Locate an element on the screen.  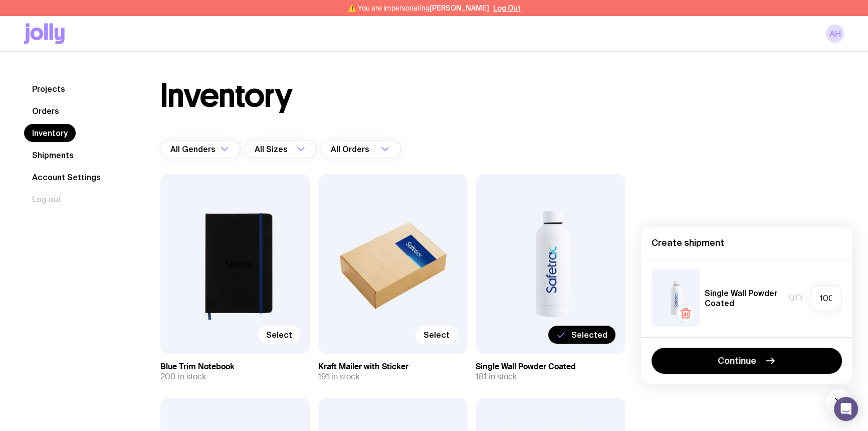
span: Continue is located at coordinates (737, 361).